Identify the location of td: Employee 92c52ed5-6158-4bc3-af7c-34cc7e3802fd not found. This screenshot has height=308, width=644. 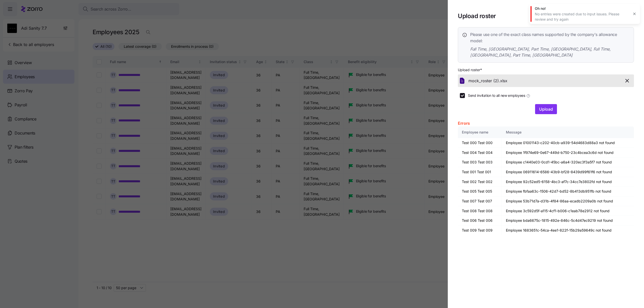
(568, 182).